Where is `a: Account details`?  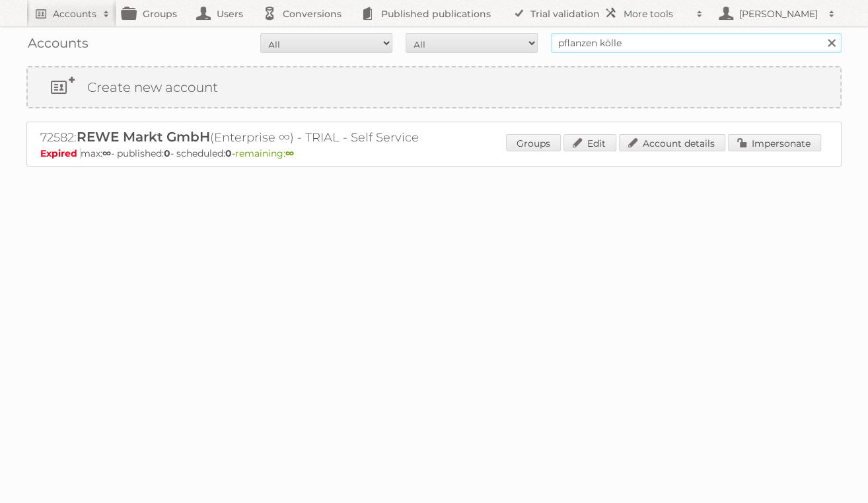
a: Account details is located at coordinates (672, 143).